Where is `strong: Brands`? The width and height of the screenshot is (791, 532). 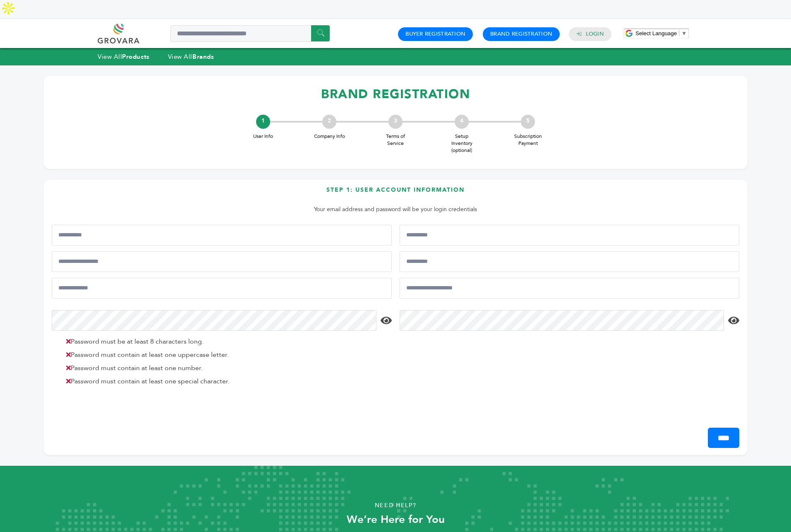 strong: Brands is located at coordinates (203, 56).